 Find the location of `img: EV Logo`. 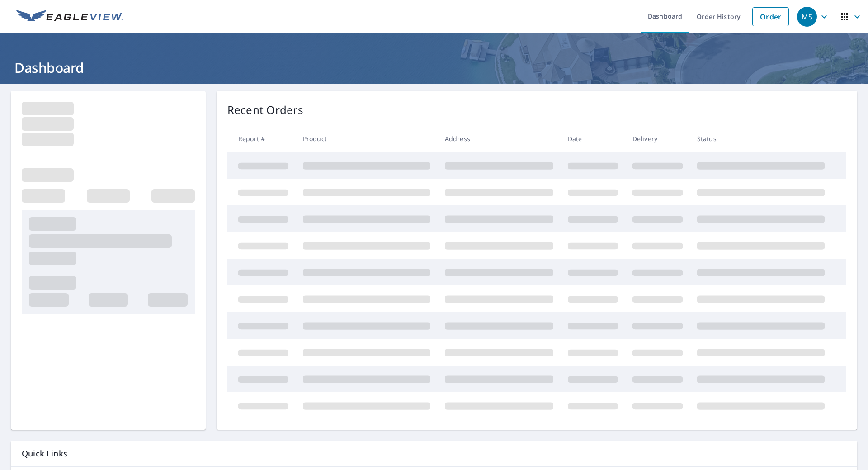

img: EV Logo is located at coordinates (69, 17).